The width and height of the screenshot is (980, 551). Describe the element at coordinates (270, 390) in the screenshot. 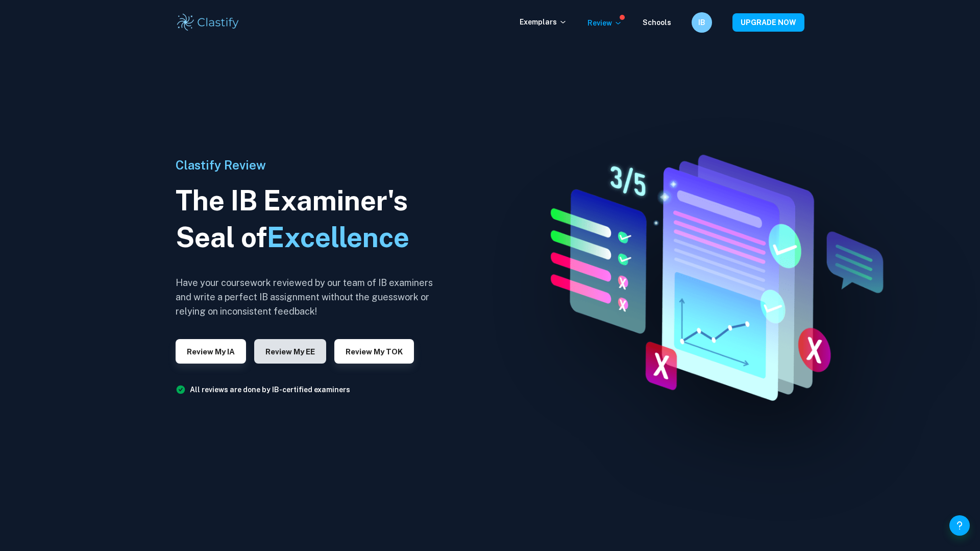

I see `a: All reviews are done by IB-certified examiners` at that location.